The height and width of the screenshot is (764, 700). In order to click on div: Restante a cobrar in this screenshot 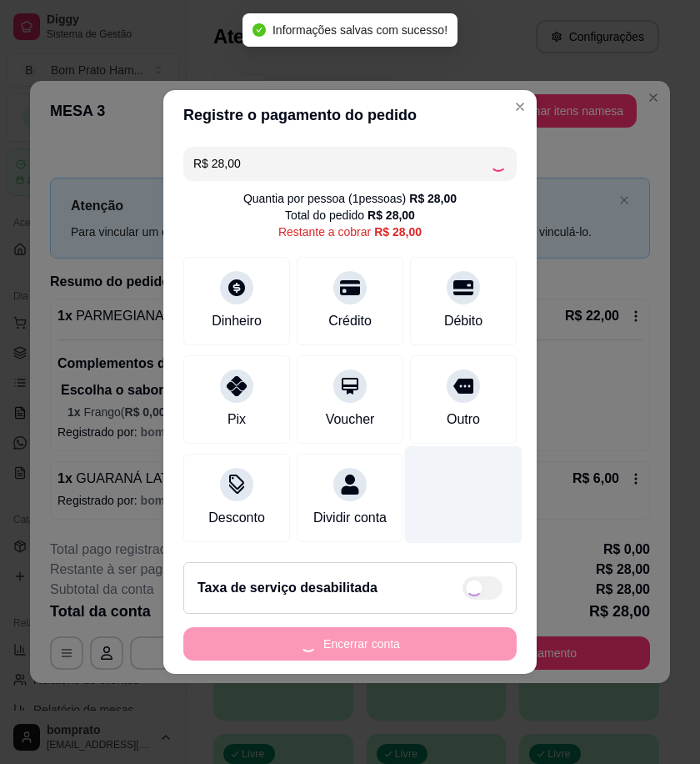, I will do `click(350, 232)`.